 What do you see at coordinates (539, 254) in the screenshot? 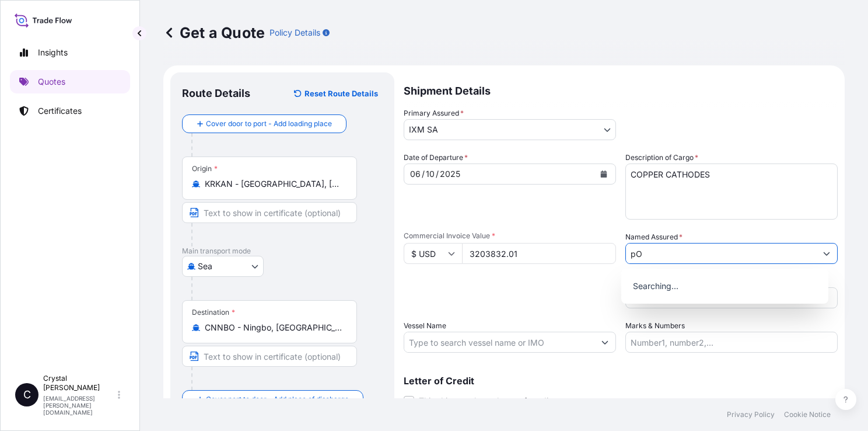
I see `input: Type amount` at bounding box center [539, 254].